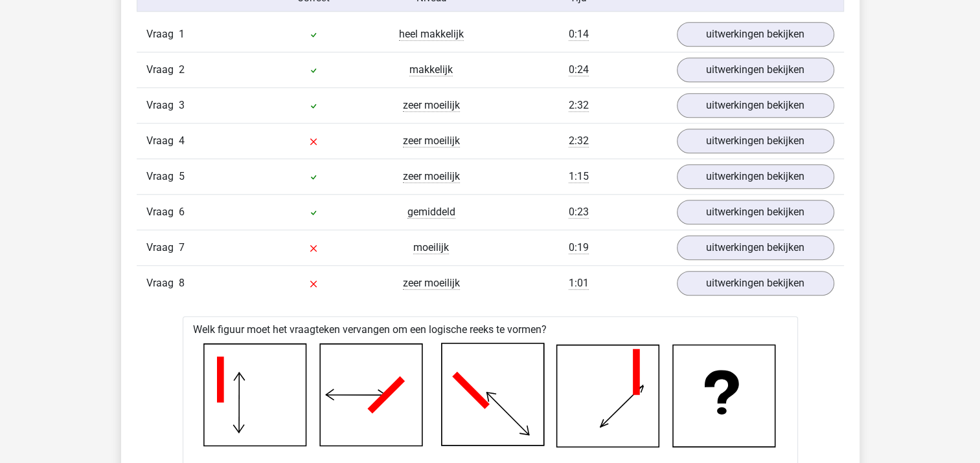 Image resolution: width=980 pixels, height=463 pixels. I want to click on span: heel makkelijk, so click(432, 34).